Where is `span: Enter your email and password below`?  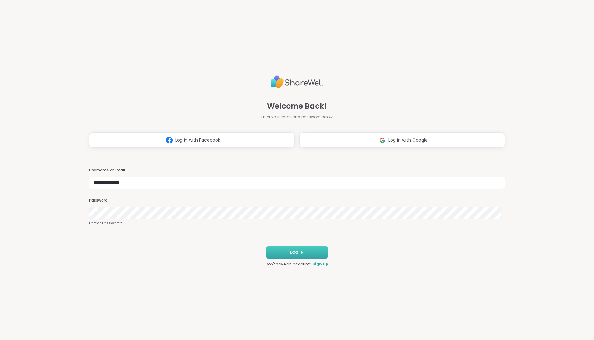 span: Enter your email and password below is located at coordinates (297, 117).